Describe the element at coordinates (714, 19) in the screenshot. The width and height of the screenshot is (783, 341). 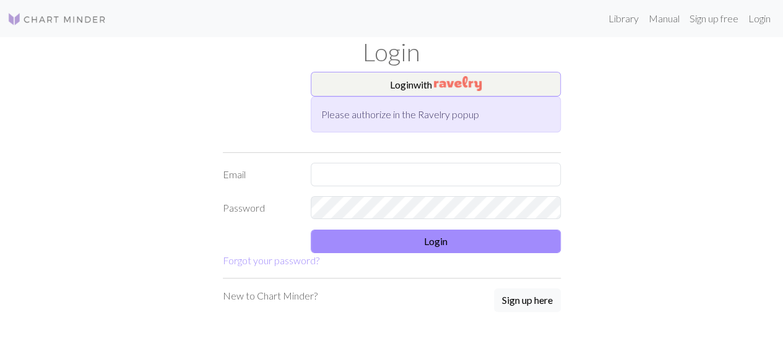
I see `a: Sign up free` at that location.